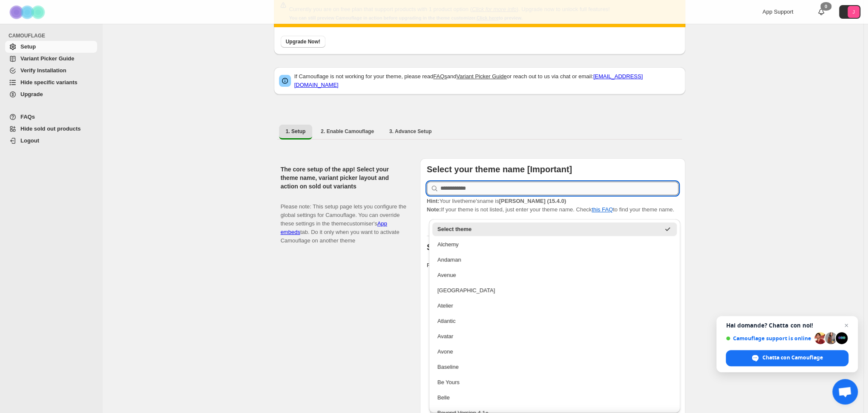 The height and width of the screenshot is (413, 868). Describe the element at coordinates (434, 209) in the screenshot. I see `strong: Note:` at that location.